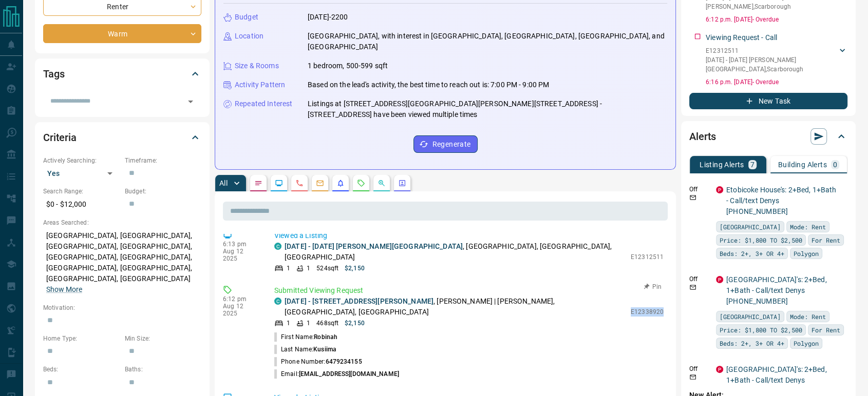 This screenshot has width=868, height=396. Describe the element at coordinates (54, 74) in the screenshot. I see `h2: Tags` at that location.